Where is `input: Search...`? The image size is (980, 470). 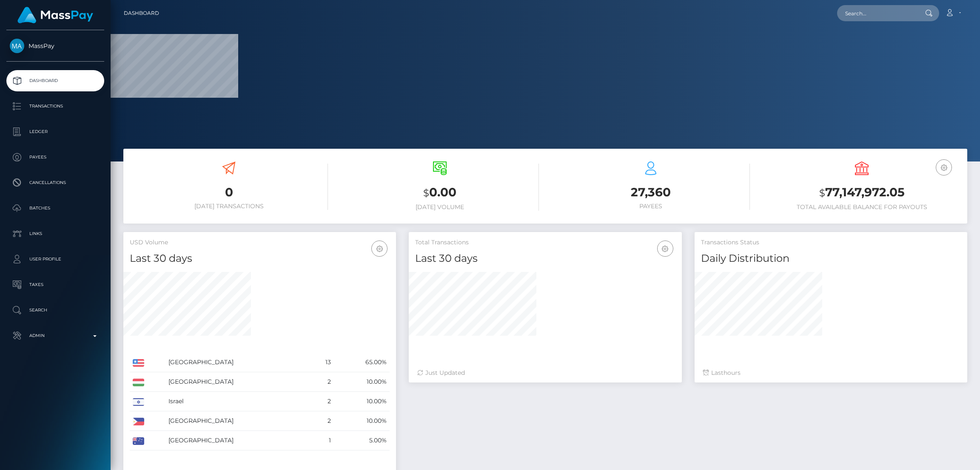 input: Search... is located at coordinates (877, 13).